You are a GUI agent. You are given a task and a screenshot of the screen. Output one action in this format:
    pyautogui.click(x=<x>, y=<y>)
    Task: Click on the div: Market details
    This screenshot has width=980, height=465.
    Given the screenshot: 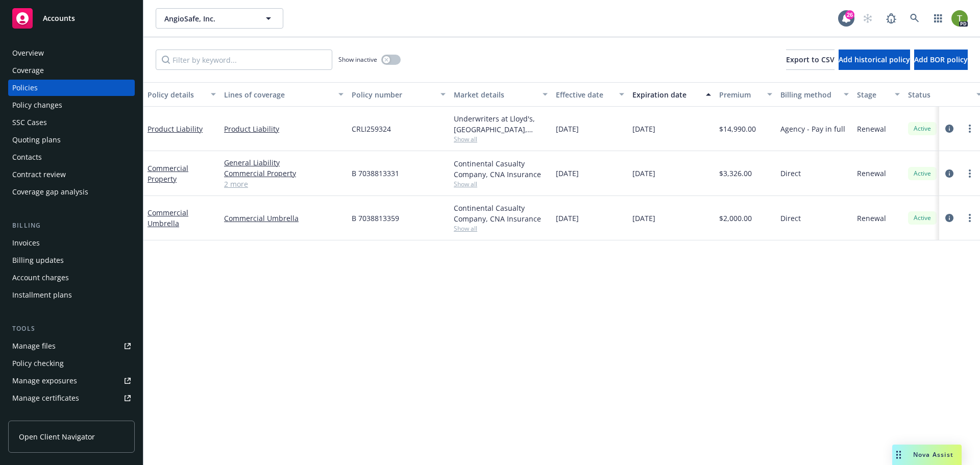 What is the action you would take?
    pyautogui.click(x=495, y=95)
    